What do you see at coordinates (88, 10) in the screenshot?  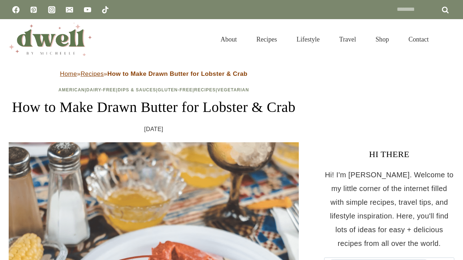 I see `a: YouTube` at bounding box center [88, 10].